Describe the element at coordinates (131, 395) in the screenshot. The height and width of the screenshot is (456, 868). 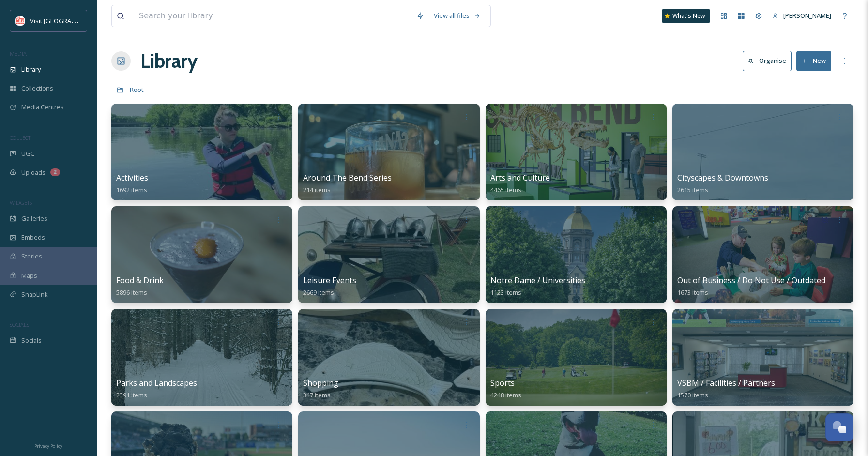
I see `span: 2391 items` at that location.